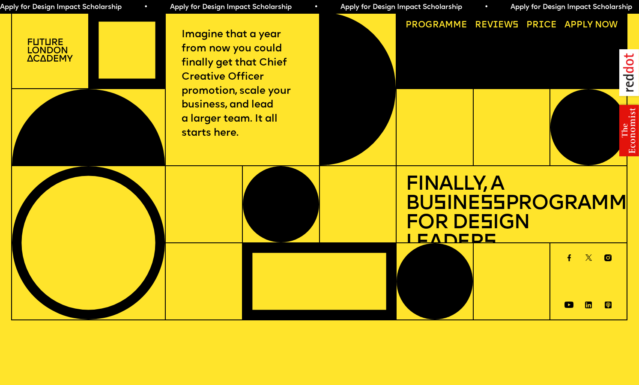 The width and height of the screenshot is (639, 385). Describe the element at coordinates (591, 25) in the screenshot. I see `a: Apply now` at that location.